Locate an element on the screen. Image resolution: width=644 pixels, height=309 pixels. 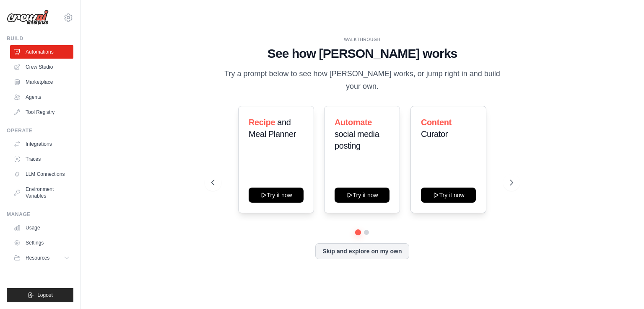
div: Manage is located at coordinates (40, 214).